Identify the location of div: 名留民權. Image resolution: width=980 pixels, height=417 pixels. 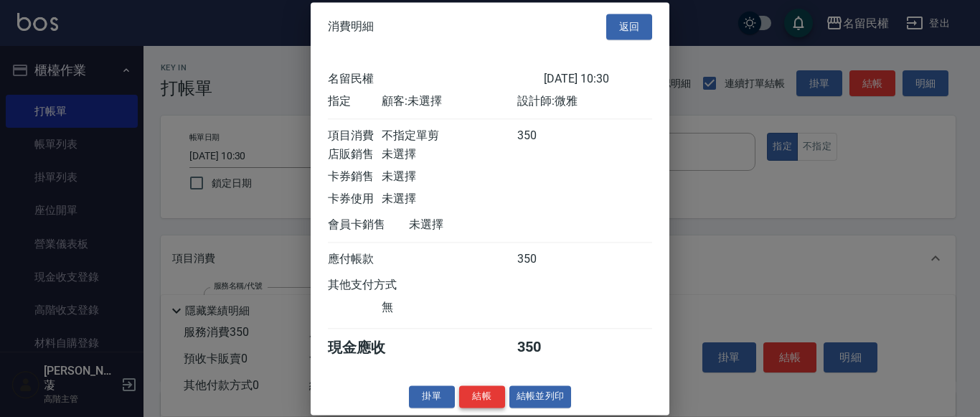
(435, 79).